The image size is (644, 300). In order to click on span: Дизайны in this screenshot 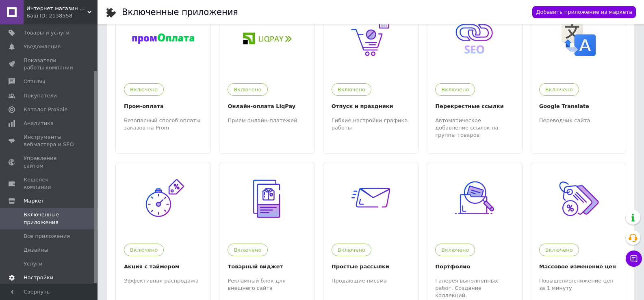, I will do `click(36, 250)`.